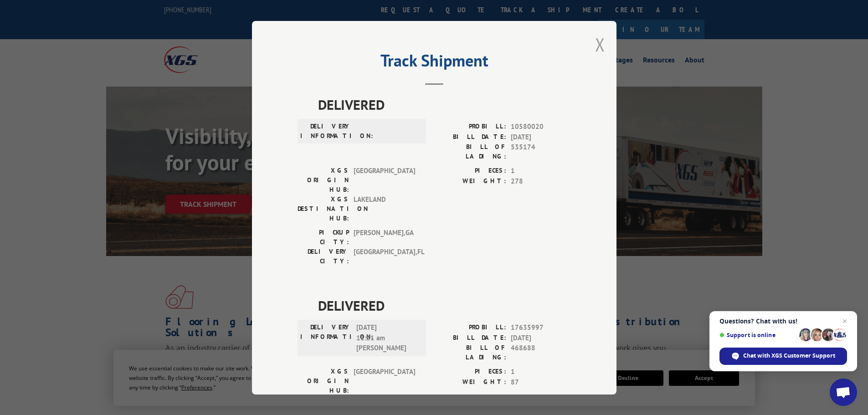 The width and height of the screenshot is (868, 415). What do you see at coordinates (434, 63) in the screenshot?
I see `h2: Track Shipment` at bounding box center [434, 63].